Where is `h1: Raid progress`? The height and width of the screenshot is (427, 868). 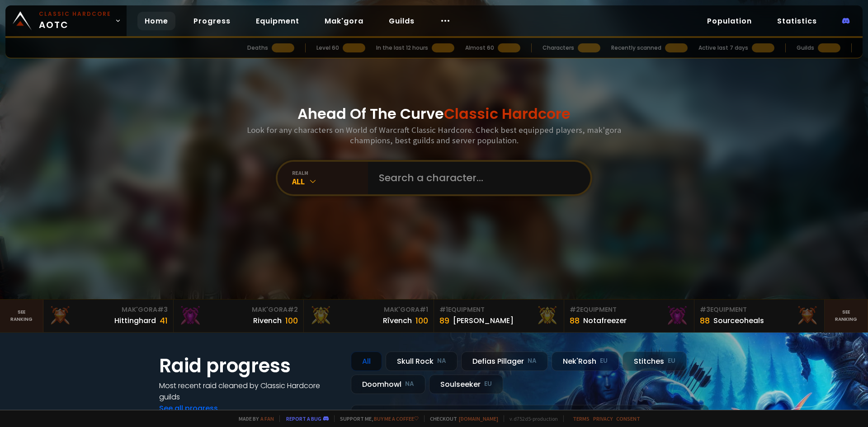
h1: Raid progress is located at coordinates (250, 366).